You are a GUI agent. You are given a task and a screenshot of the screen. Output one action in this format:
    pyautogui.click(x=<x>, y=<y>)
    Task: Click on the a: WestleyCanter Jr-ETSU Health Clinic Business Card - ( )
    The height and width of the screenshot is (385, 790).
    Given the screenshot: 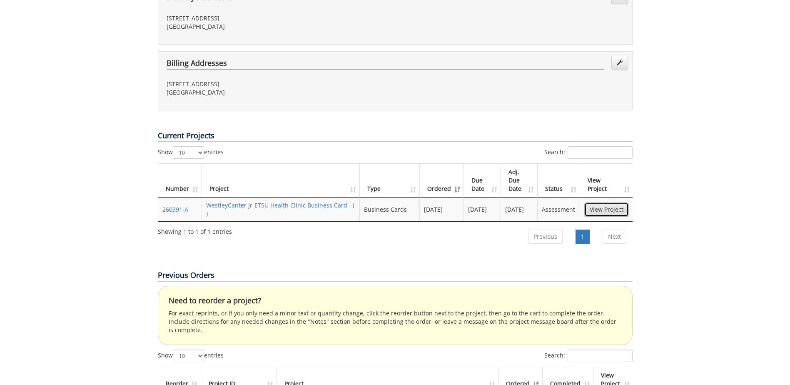 What is the action you would take?
    pyautogui.click(x=280, y=209)
    